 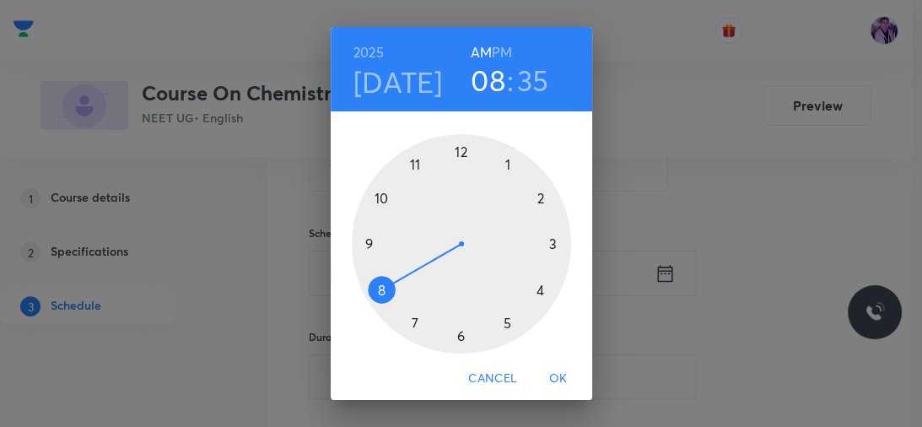 I want to click on button: OK, so click(x=558, y=378).